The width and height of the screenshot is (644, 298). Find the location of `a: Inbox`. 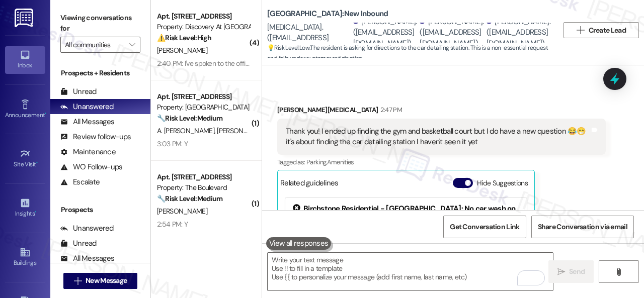

a: Inbox is located at coordinates (25, 60).